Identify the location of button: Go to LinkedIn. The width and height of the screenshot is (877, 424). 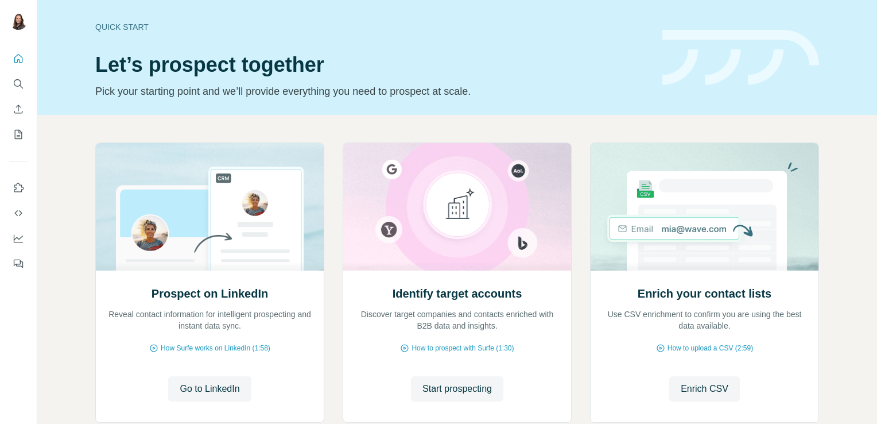
(210, 389).